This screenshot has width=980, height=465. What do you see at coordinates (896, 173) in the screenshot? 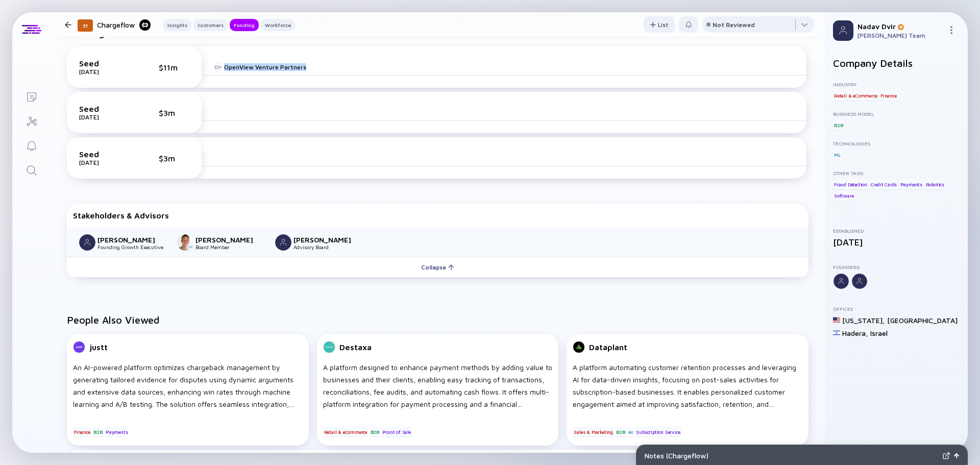
I see `div: Other Tags` at bounding box center [896, 173].